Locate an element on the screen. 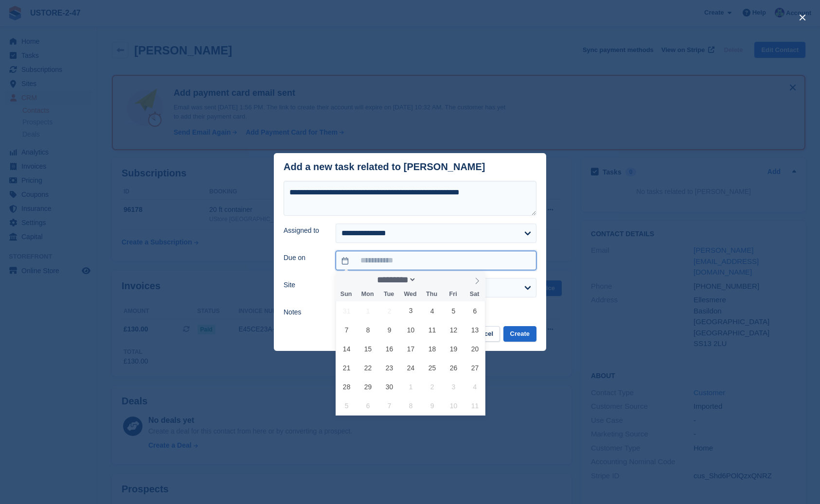 This screenshot has width=820, height=504. span: September 4, 2025 is located at coordinates (432, 311).